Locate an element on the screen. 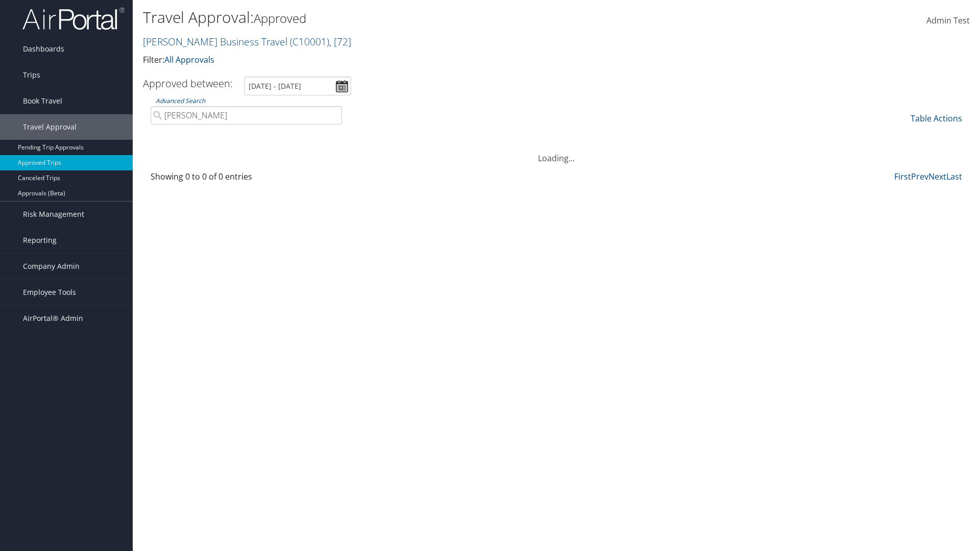 Image resolution: width=980 pixels, height=551 pixels. span: Employee Tools is located at coordinates (49, 292).